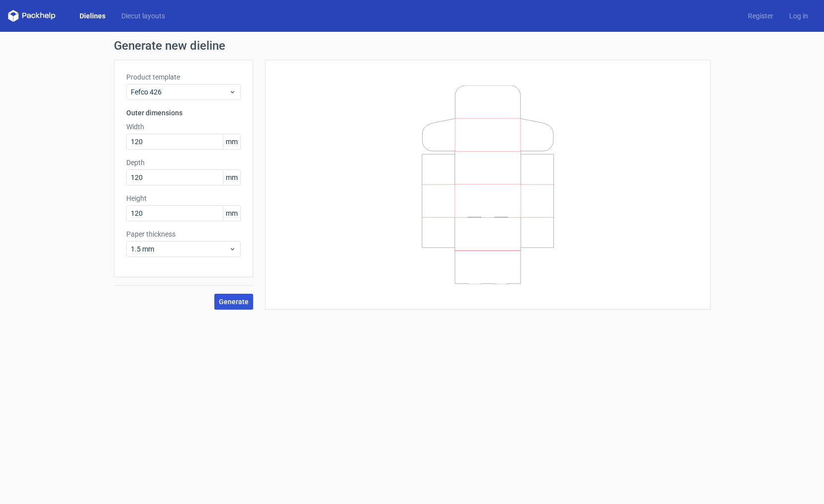  I want to click on label: Height, so click(184, 198).